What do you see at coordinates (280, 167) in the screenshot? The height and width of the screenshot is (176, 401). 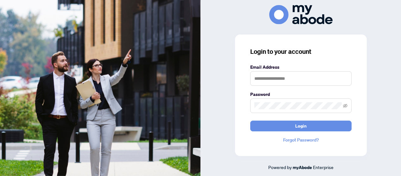 I see `span: Powered by` at bounding box center [280, 167].